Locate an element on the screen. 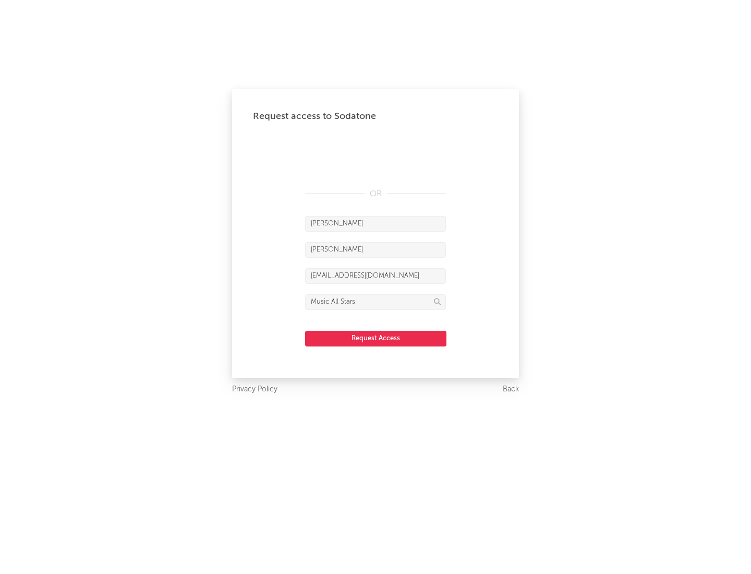 The width and height of the screenshot is (751, 574). a: Privacy Policy is located at coordinates (255, 389).